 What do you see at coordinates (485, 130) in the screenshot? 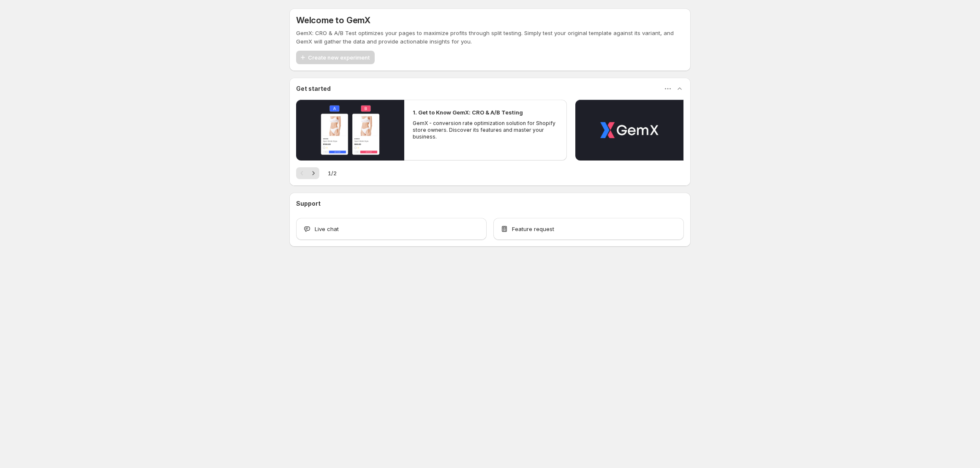
I see `p: GemX - conversion rate optimization solution for Shopify store owners. Discover its features and ...` at bounding box center [485, 130].